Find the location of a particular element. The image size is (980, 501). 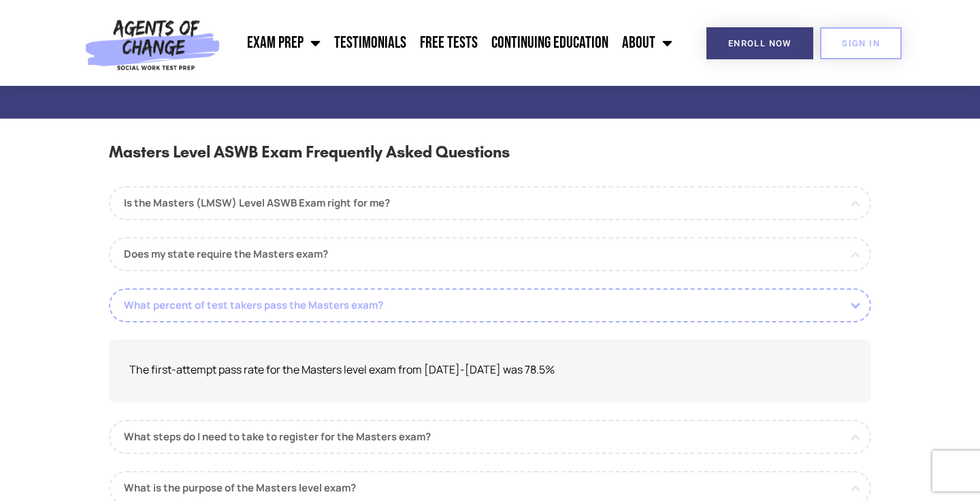

a: What steps do I need to take to register for the Masters exam? is located at coordinates (490, 437).